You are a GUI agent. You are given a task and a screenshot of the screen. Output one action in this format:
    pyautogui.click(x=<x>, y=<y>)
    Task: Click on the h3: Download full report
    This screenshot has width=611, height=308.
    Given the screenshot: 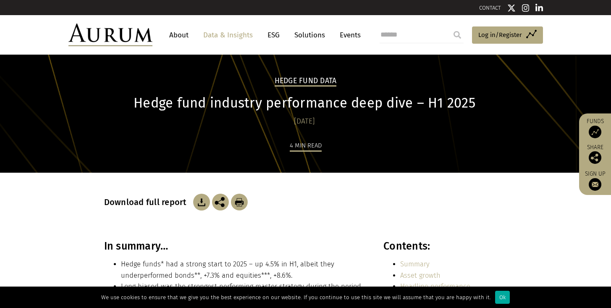 What is the action you would take?
    pyautogui.click(x=147, y=202)
    